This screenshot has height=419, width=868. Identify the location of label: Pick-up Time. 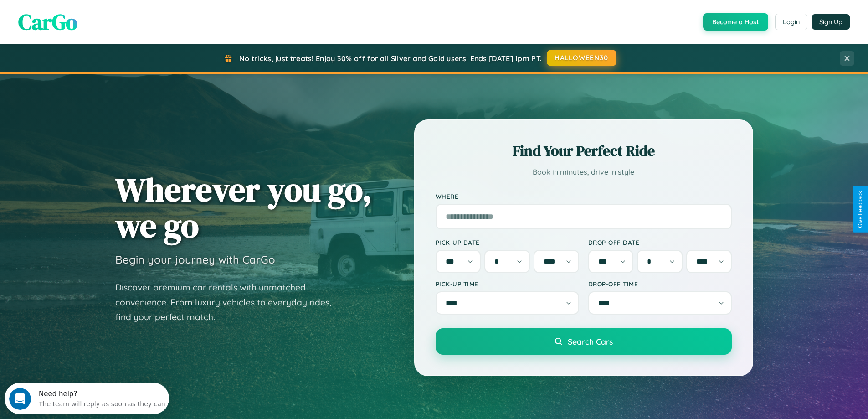
(507, 284).